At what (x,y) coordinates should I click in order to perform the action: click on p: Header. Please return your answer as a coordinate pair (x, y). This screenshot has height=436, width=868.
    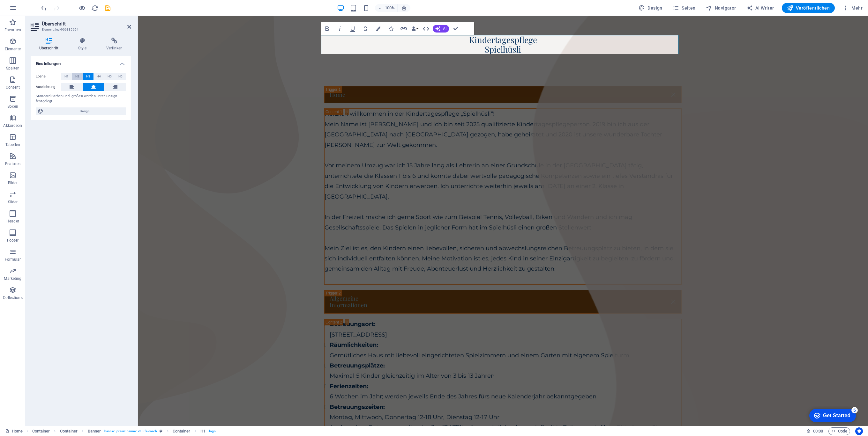
    Looking at the image, I should click on (13, 221).